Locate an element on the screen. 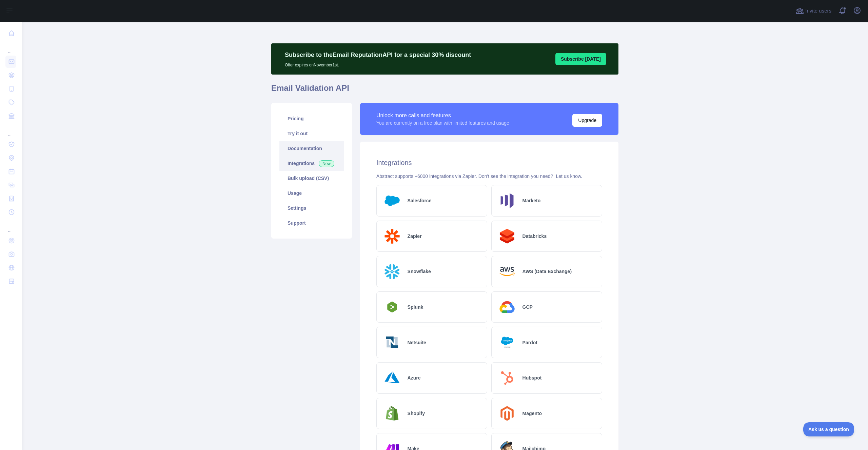 The image size is (868, 450). h2: Databricks is located at coordinates (535, 236).